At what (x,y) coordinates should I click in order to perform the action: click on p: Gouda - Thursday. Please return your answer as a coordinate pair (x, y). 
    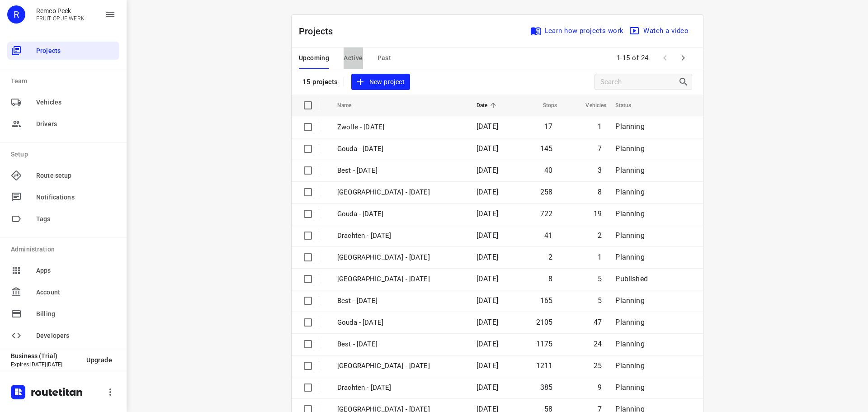
    Looking at the image, I should click on (400, 214).